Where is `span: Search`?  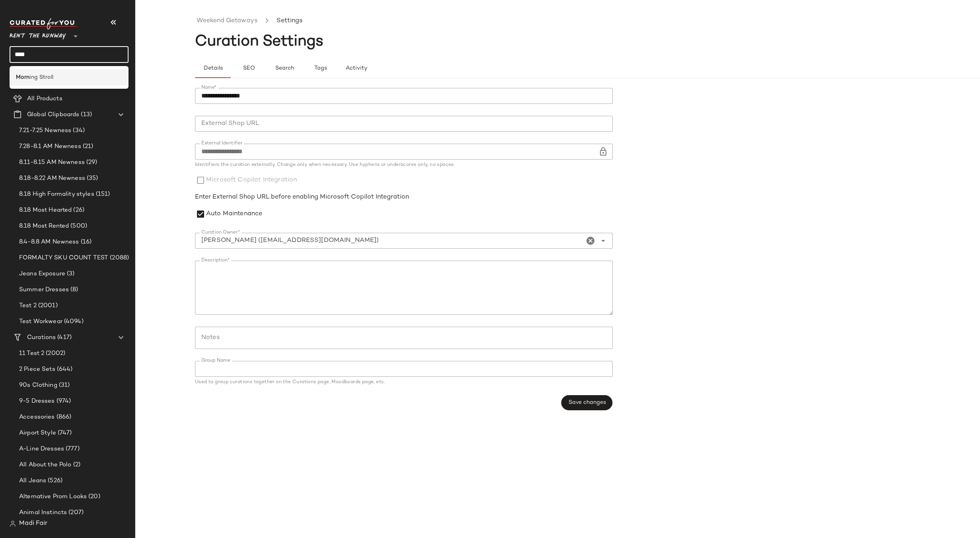
span: Search is located at coordinates (284, 68).